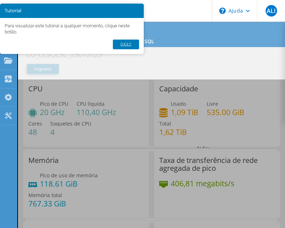 This screenshot has width=285, height=228. What do you see at coordinates (126, 44) in the screenshot?
I see `a: Okey` at bounding box center [126, 44].